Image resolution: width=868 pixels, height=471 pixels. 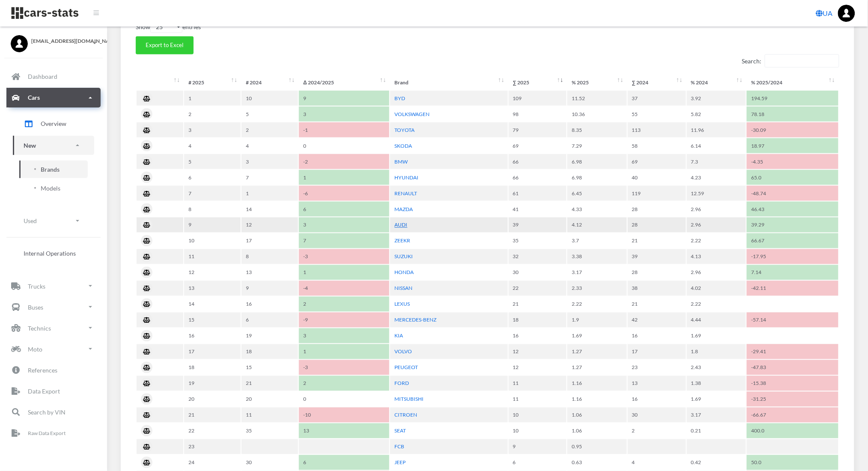 What do you see at coordinates (344, 162) in the screenshot?
I see `td: -2` at bounding box center [344, 162].